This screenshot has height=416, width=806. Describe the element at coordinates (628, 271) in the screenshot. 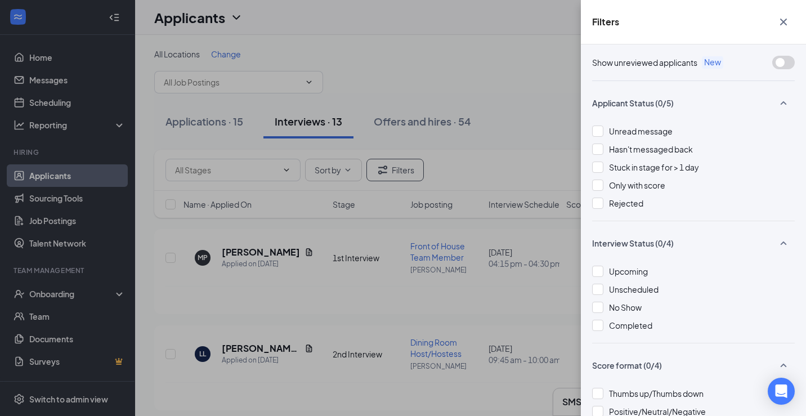

I see `span: Upcoming` at that location.